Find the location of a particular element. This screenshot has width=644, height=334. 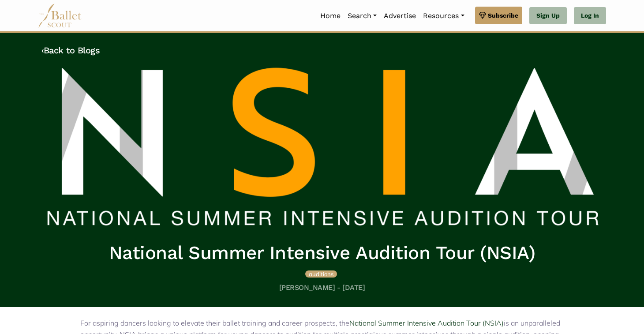

a: Subscribe is located at coordinates (499, 15).